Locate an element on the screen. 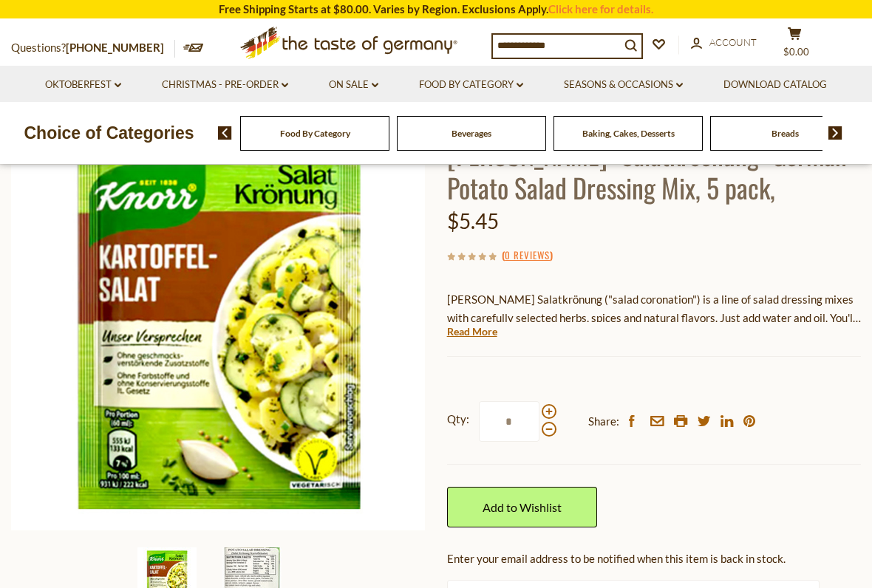 The width and height of the screenshot is (872, 588). img: previous arrow is located at coordinates (225, 133).